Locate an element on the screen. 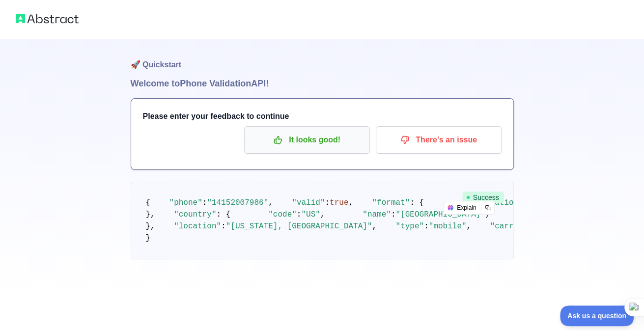 The width and height of the screenshot is (644, 331). h1: Welcome to Phone Validation API! is located at coordinates (322, 84).